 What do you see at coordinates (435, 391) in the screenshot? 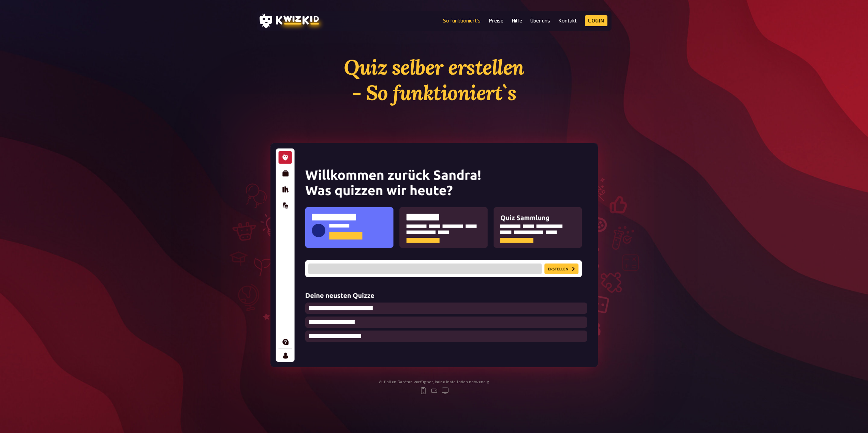
I see `svg: tablet` at bounding box center [435, 391].